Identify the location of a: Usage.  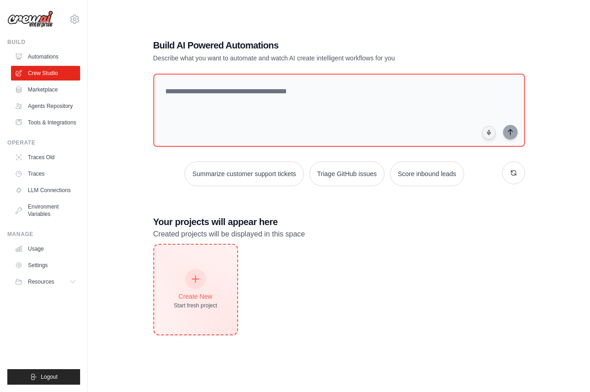
(45, 249).